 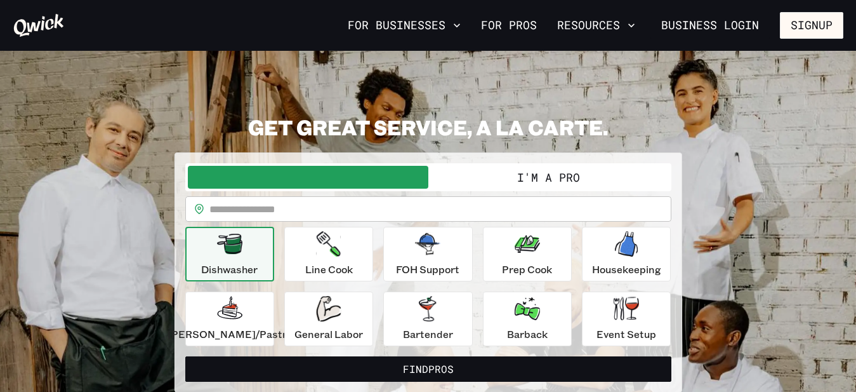 What do you see at coordinates (626, 254) in the screenshot?
I see `button: Housekeeping` at bounding box center [626, 254].